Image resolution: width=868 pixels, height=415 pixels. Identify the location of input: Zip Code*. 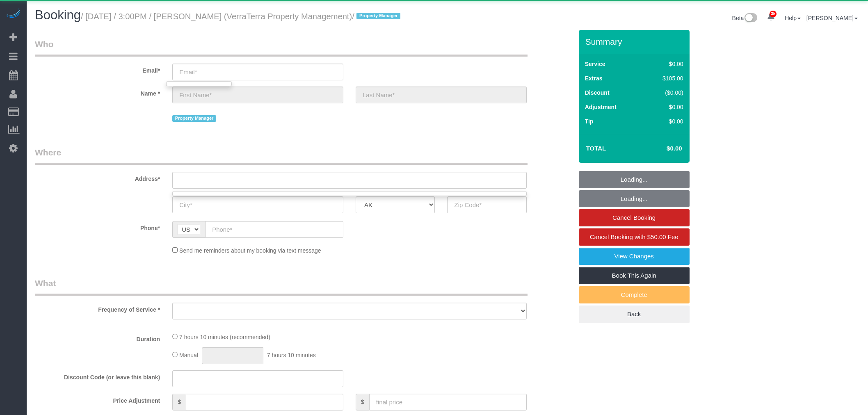
(487, 204).